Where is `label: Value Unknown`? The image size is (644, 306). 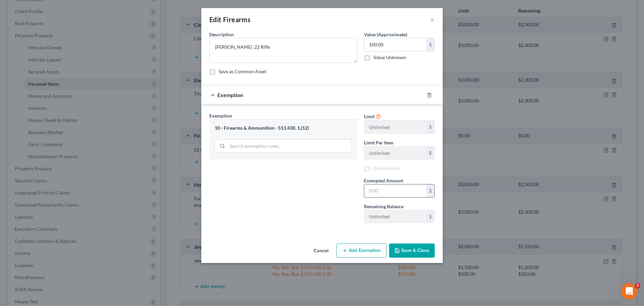 label: Value Unknown is located at coordinates (390, 57).